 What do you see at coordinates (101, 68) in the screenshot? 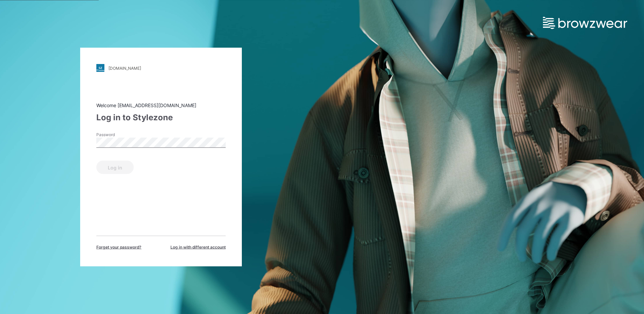
I see `img: stylezone-logo.562084cfcfab977791bfbf7441f1a819.svg` at bounding box center [101, 68].